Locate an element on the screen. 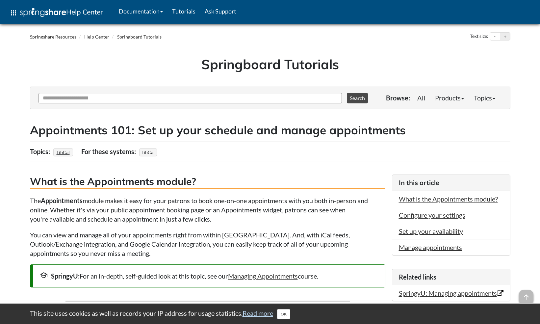 The width and height of the screenshot is (540, 324). h2: Appointments 101: Set up your schedule and manage appointments is located at coordinates (270, 130).